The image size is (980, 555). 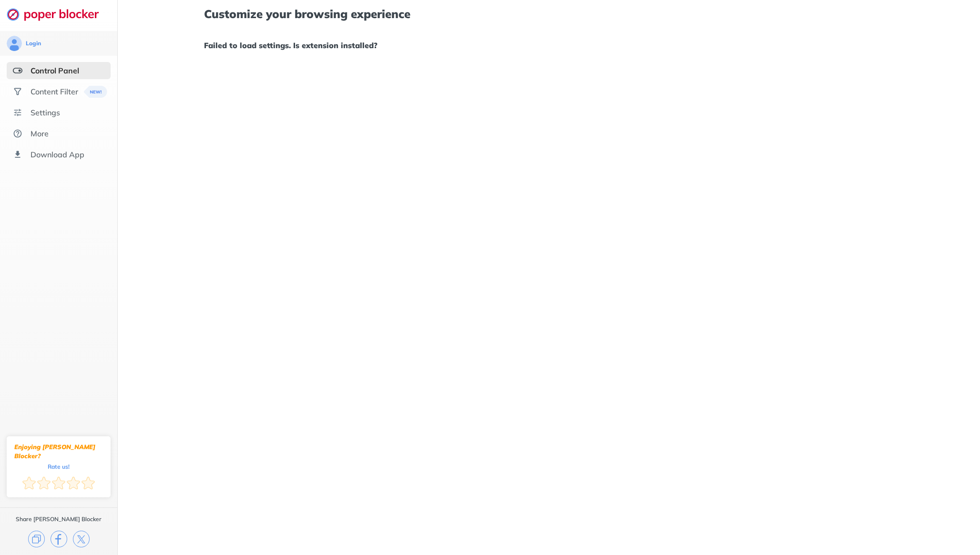 What do you see at coordinates (18, 112) in the screenshot?
I see `img: settings.svg` at bounding box center [18, 112].